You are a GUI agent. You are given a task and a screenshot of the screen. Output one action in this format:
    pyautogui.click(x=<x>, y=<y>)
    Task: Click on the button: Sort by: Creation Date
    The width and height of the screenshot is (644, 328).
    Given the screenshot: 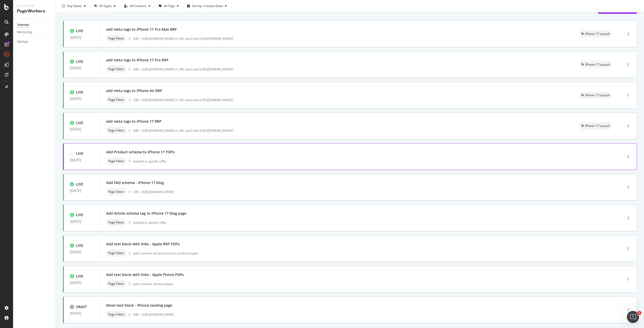 What is the action you would take?
    pyautogui.click(x=207, y=6)
    